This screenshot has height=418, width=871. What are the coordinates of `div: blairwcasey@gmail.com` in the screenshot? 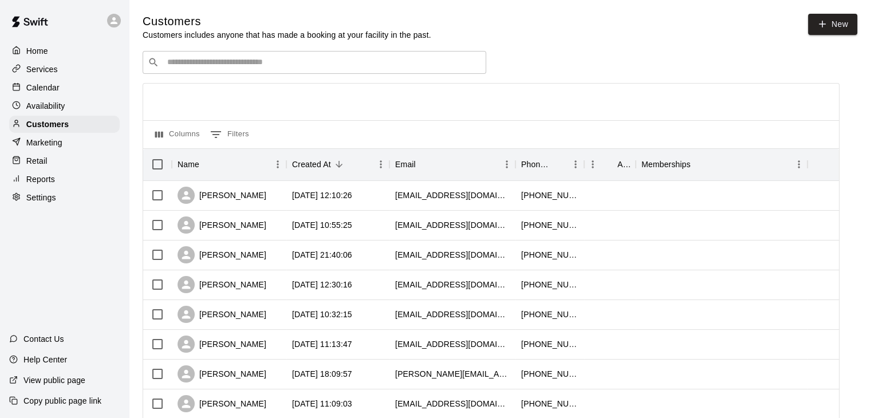 It's located at (452, 225).